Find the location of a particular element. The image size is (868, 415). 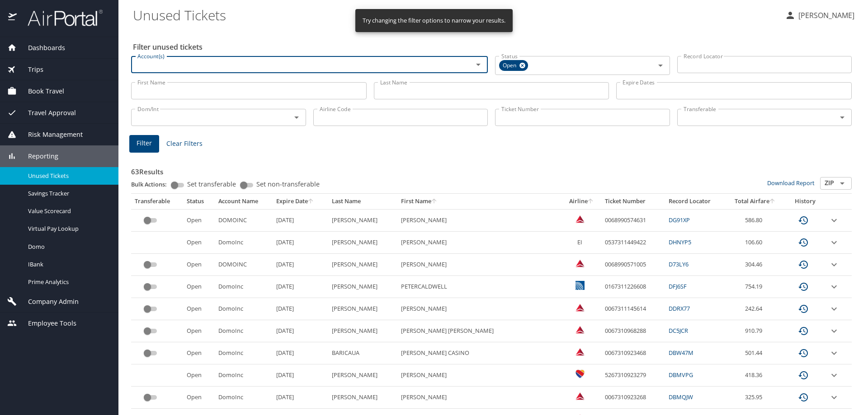

button: Clear Filters is located at coordinates (185, 143).